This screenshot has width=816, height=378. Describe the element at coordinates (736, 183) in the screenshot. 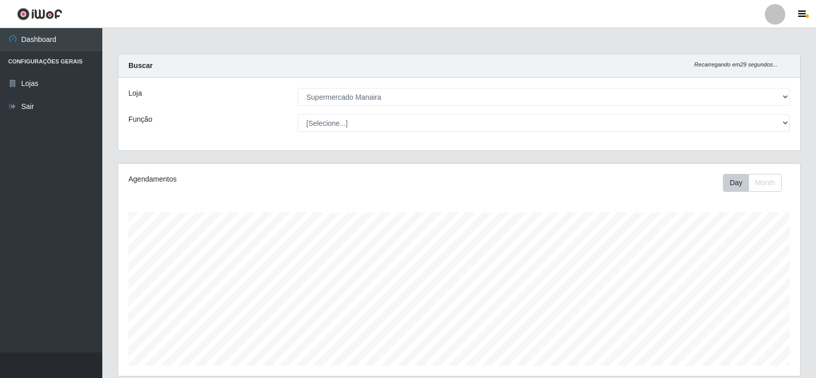

I see `button: Day` at that location.